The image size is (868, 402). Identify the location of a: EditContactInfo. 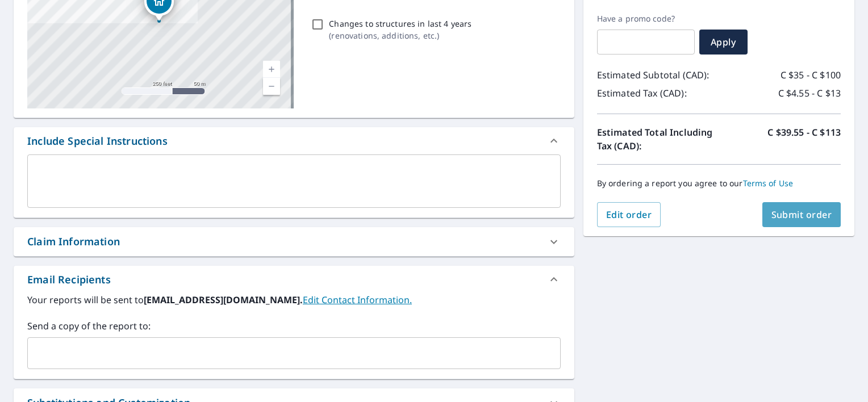
(357, 299).